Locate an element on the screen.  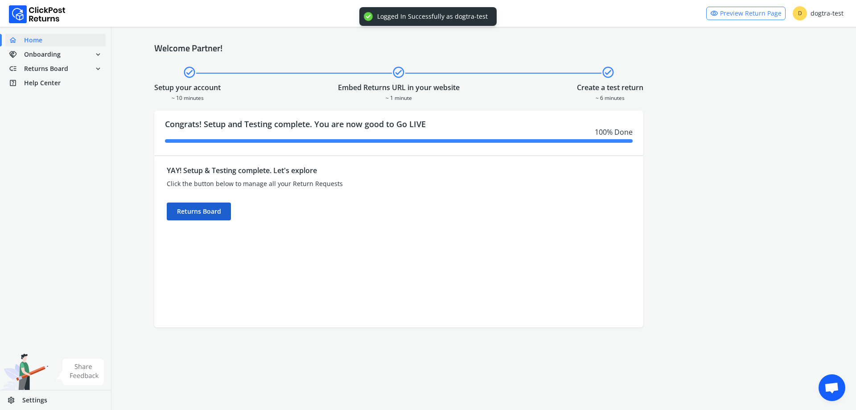
div: ~ 10 minutes is located at coordinates (187, 97).